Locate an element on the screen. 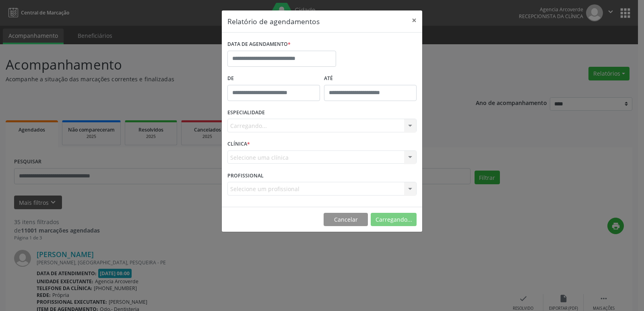 Image resolution: width=644 pixels, height=311 pixels. button: Carregando... is located at coordinates (394, 219).